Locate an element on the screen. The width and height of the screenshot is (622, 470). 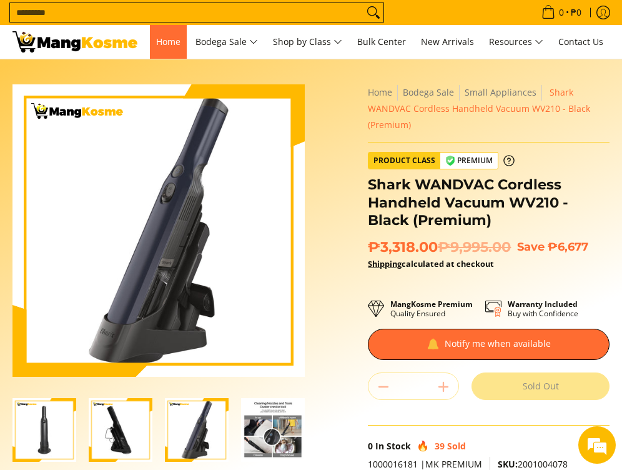
a: Bulk Center is located at coordinates (382, 42).